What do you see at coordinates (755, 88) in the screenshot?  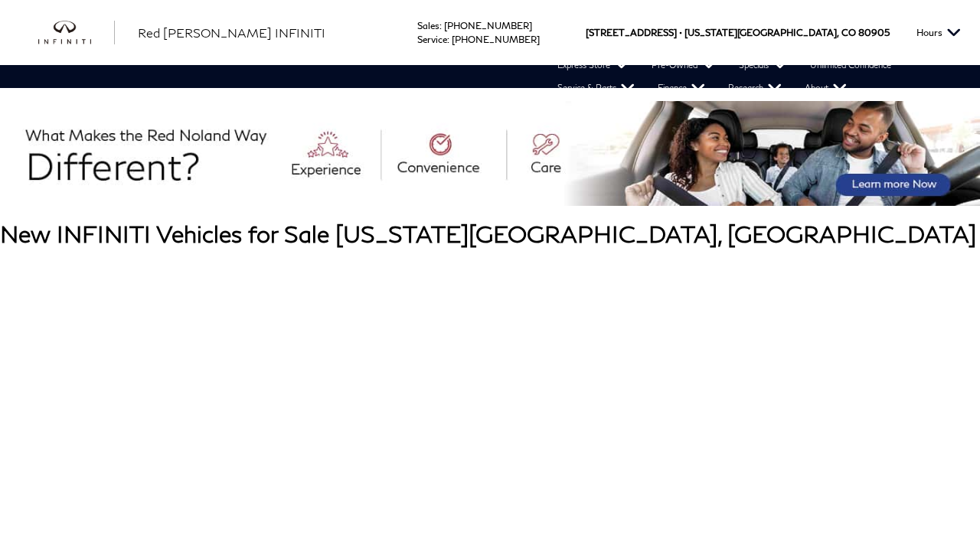 I see `a: Research` at bounding box center [755, 88].